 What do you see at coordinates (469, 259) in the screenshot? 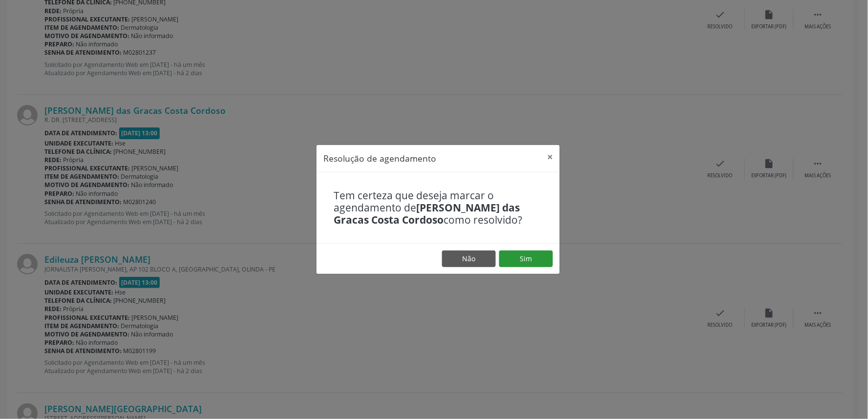
I see `button: Não` at bounding box center [469, 259].